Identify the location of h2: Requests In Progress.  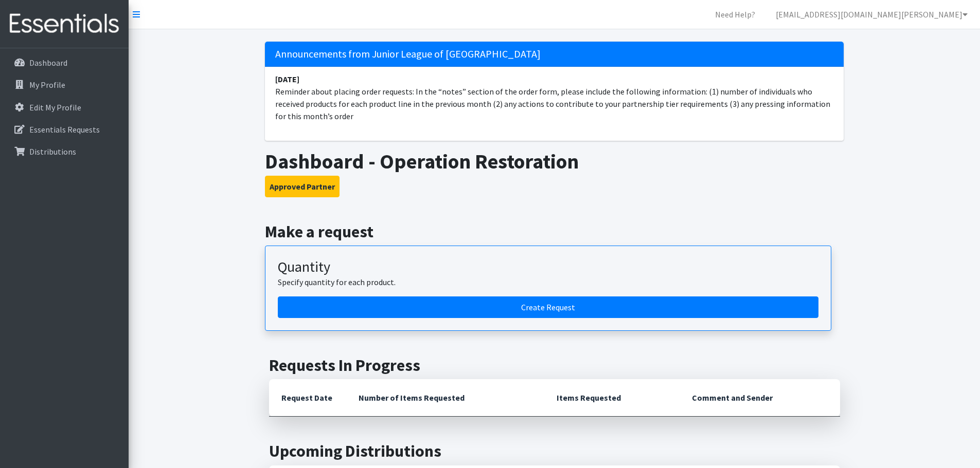
(555, 365).